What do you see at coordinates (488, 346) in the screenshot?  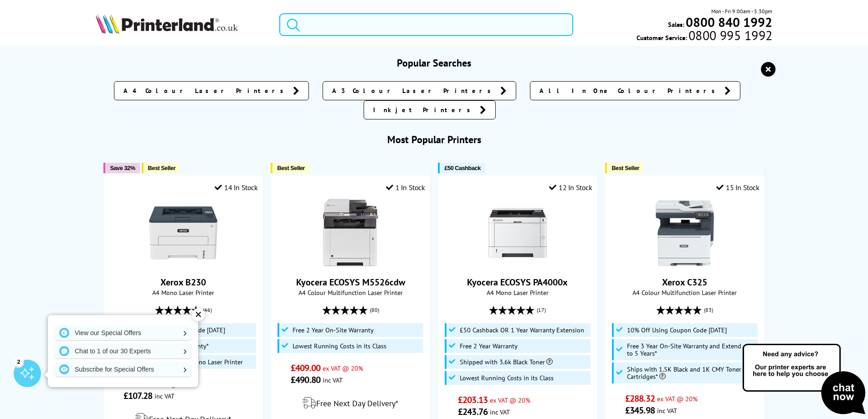 I see `span: Free 2 Year Warranty` at bounding box center [488, 346].